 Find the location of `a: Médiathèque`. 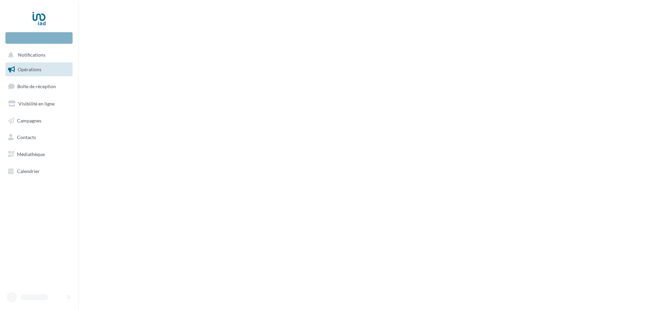

a: Médiathèque is located at coordinates (39, 154).